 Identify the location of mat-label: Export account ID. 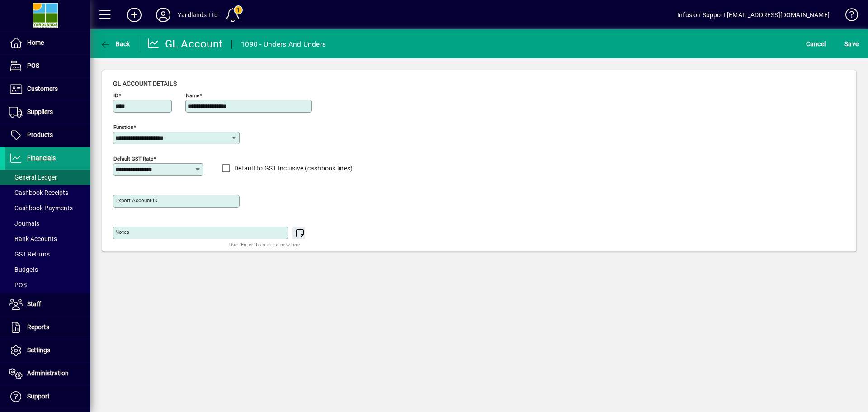
(137, 200).